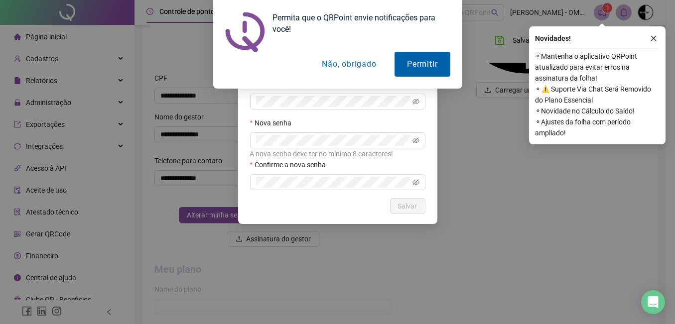 This screenshot has width=675, height=324. Describe the element at coordinates (422, 64) in the screenshot. I see `button: Permitir` at that location.